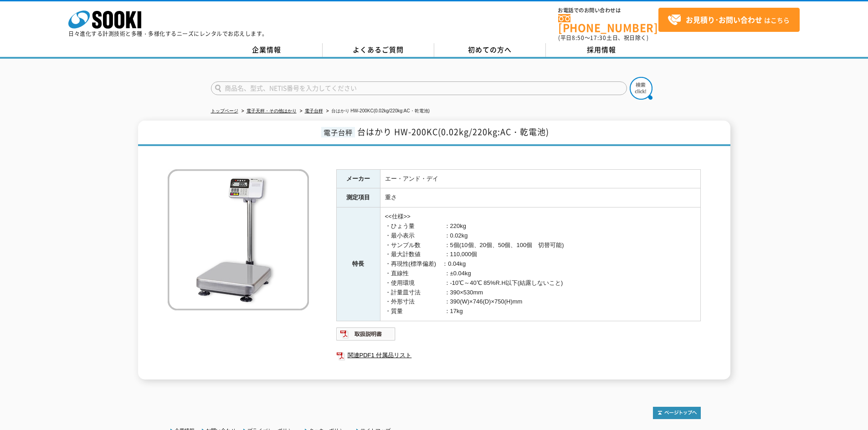 The image size is (868, 430). Describe the element at coordinates (598, 38) in the screenshot. I see `span: 17:30` at that location.